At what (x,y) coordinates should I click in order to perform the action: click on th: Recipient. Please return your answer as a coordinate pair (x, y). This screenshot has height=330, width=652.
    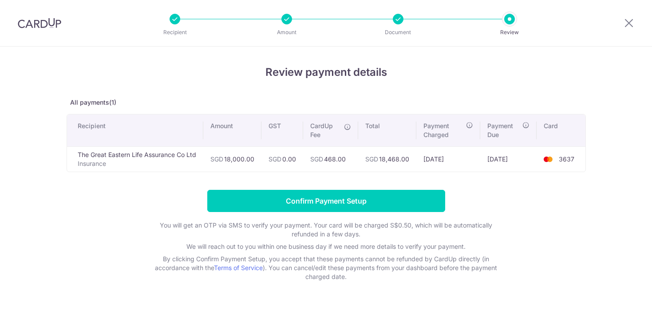
    Looking at the image, I should click on (135, 130).